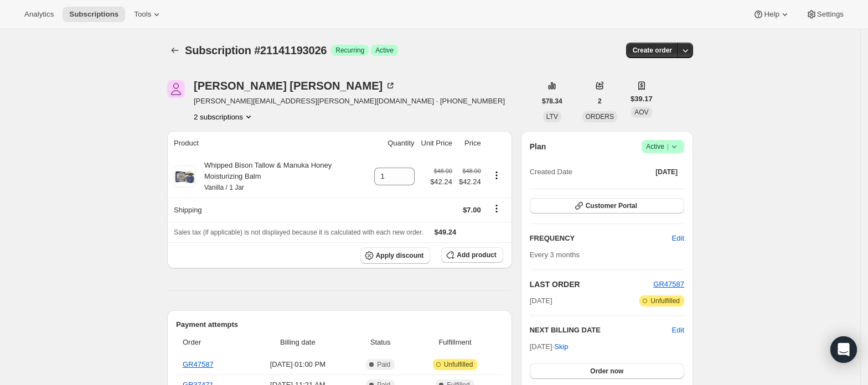 The height and width of the screenshot is (385, 868). What do you see at coordinates (211, 342) in the screenshot?
I see `th: Order` at bounding box center [211, 342].